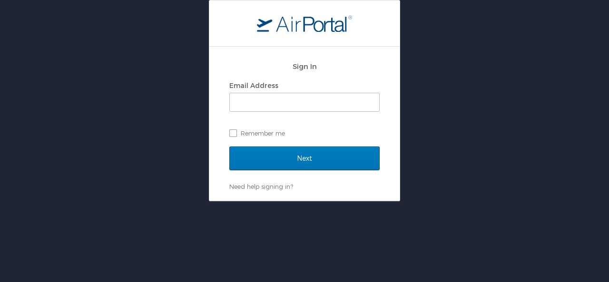  What do you see at coordinates (304, 158) in the screenshot?
I see `input: Next` at bounding box center [304, 158].